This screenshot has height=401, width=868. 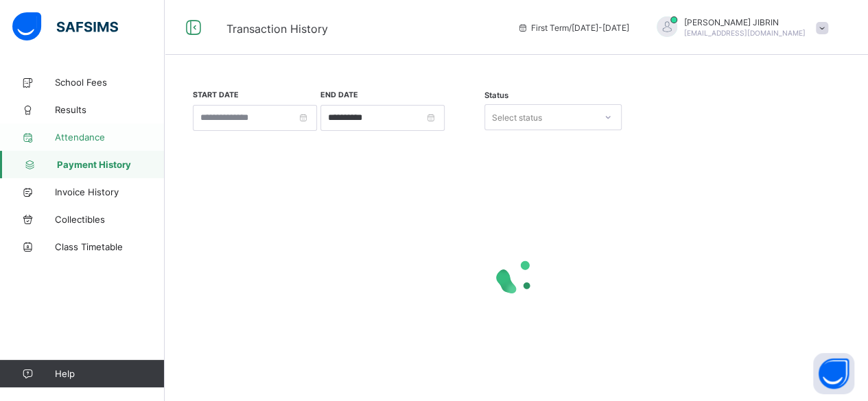 I want to click on span: Collectibles, so click(x=110, y=220).